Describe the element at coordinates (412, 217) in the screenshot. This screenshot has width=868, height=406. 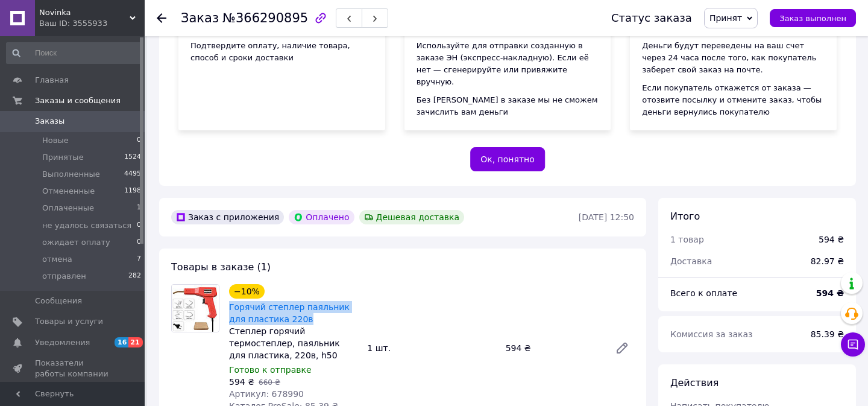
I see `div: Дешевая доставка` at that location.